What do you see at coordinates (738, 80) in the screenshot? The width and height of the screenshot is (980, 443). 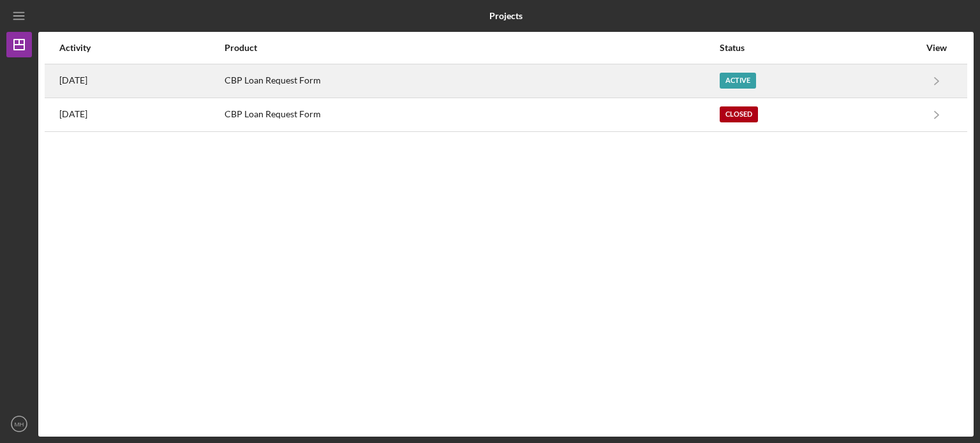 I see `div: Active` at bounding box center [738, 80].